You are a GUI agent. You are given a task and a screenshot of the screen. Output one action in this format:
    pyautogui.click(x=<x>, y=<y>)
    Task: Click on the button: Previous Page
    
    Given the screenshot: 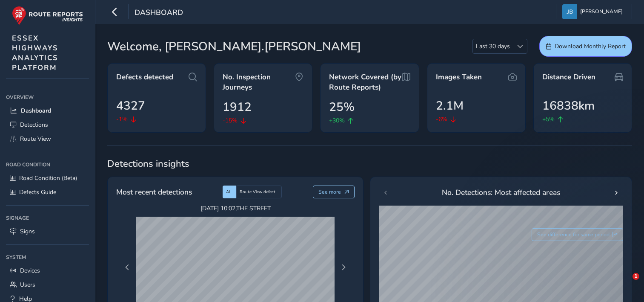 What is the action you would take?
    pyautogui.click(x=127, y=267)
    